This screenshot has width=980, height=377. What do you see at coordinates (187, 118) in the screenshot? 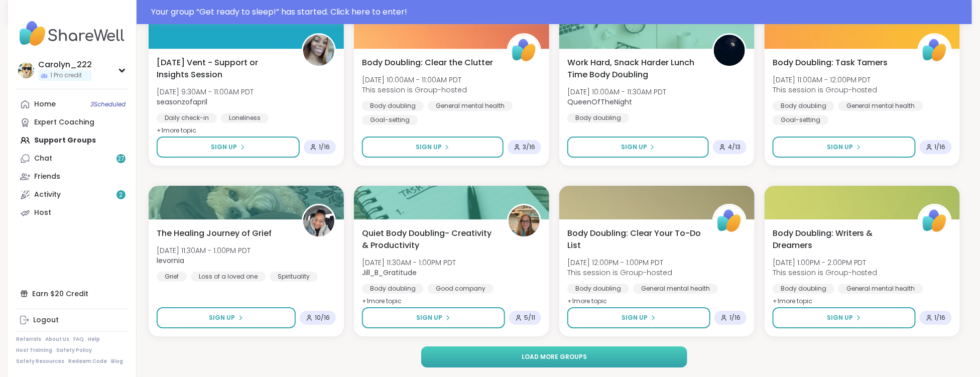
I see `div: Daily check-in` at bounding box center [187, 118].